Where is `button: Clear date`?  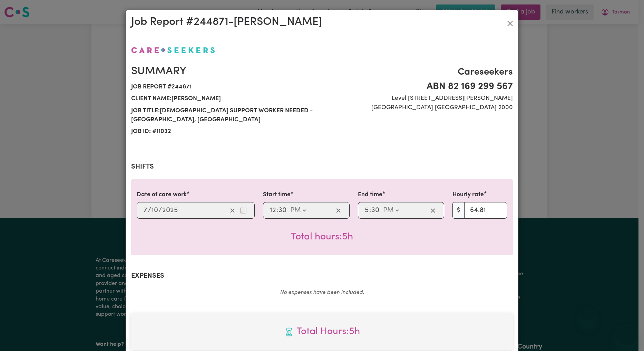
button: Clear date is located at coordinates (232, 211).